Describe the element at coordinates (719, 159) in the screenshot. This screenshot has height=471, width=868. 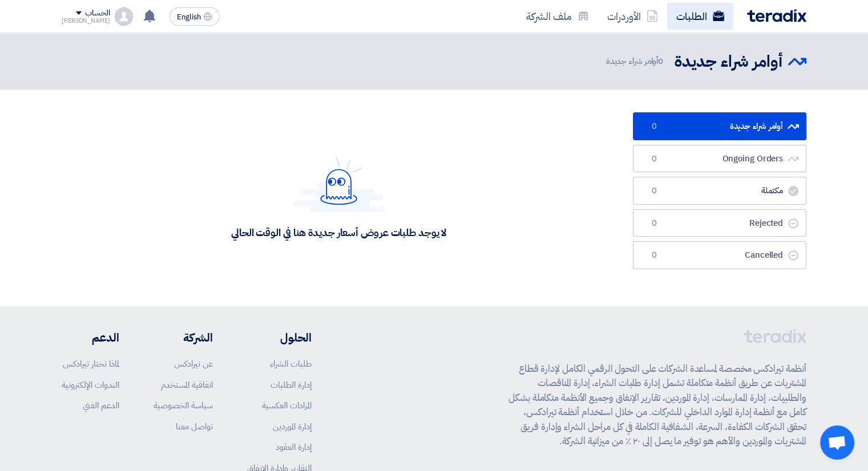
I see `a: Ongoing Orders0` at that location.